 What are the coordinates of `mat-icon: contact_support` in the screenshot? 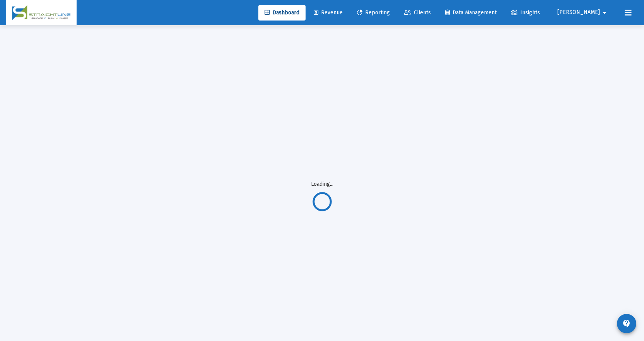 It's located at (627, 324).